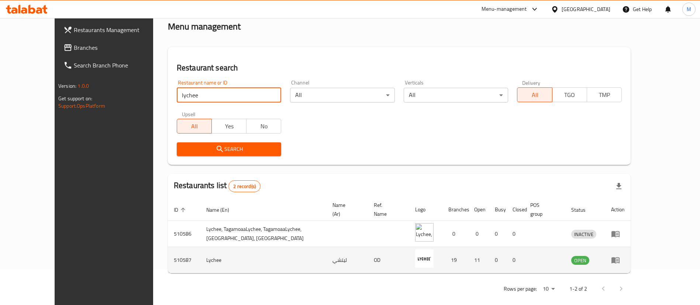  Describe the element at coordinates (244, 186) in the screenshot. I see `span: 2 record(s)` at that location.